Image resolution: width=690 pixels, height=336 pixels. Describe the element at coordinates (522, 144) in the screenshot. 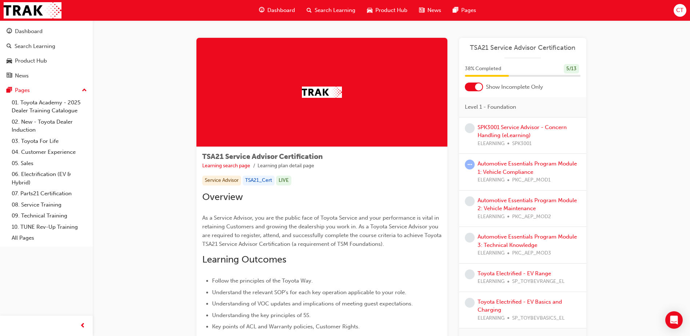

I see `span: SPK3001` at that location.